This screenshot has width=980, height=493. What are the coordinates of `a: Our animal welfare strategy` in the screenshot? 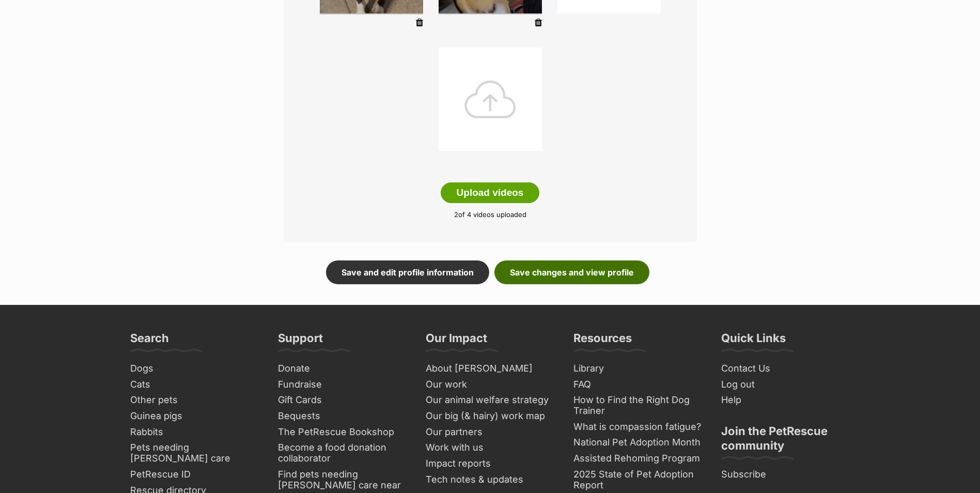 It's located at (490, 400).